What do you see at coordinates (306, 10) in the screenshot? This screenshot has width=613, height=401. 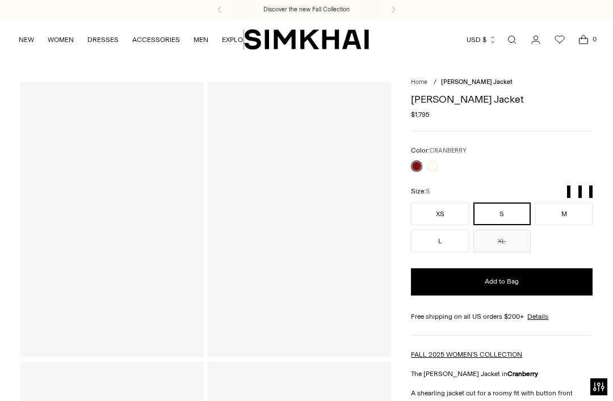 I see `h3: Discover the new Fall Collection` at bounding box center [306, 10].